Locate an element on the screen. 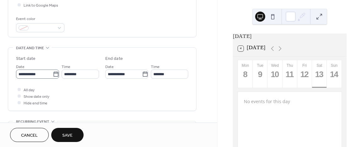  div: End date is located at coordinates (114, 59).